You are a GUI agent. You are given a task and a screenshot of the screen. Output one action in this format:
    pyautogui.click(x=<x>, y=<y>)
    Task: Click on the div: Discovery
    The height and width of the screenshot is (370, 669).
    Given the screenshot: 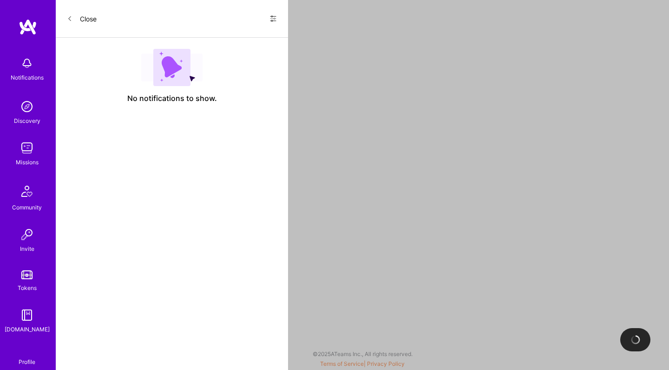 What is the action you would take?
    pyautogui.click(x=27, y=120)
    